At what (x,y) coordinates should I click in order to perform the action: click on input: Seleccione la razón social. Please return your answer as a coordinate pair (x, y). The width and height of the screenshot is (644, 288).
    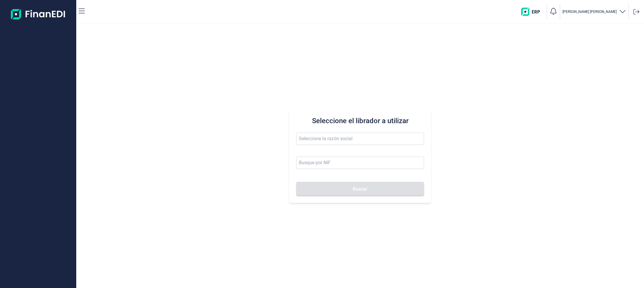
    Looking at the image, I should click on (361, 139).